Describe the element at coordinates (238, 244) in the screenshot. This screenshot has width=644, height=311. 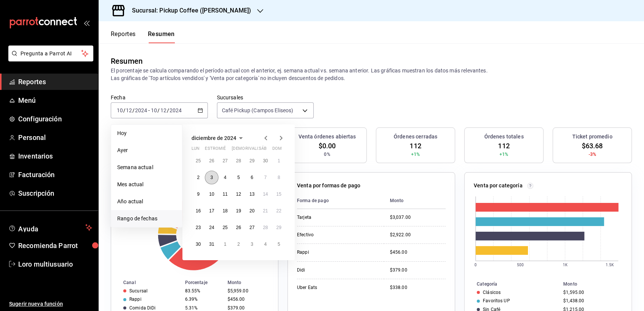
I see `button: 2 de enero de 2025` at that location.